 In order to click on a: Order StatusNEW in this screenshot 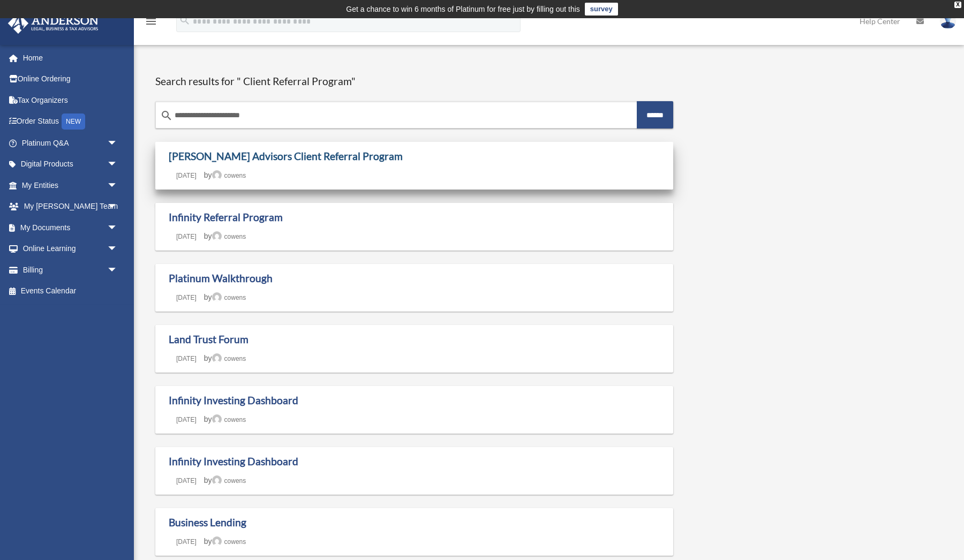, I will do `click(71, 122)`.